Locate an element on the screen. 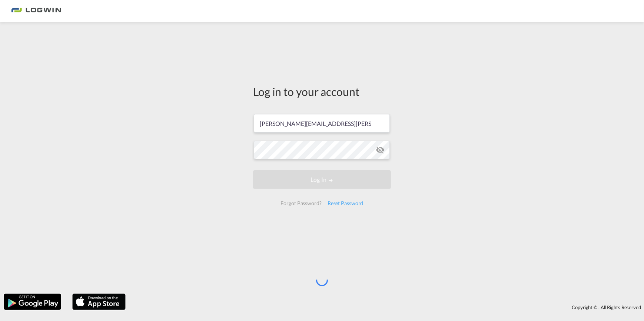  input: Enter email/phone number is located at coordinates (321, 123).